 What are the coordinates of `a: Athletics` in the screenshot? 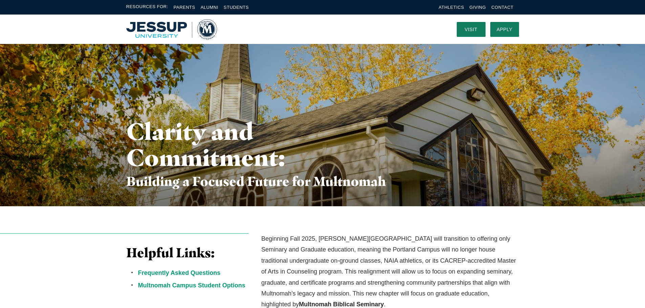 It's located at (451, 7).